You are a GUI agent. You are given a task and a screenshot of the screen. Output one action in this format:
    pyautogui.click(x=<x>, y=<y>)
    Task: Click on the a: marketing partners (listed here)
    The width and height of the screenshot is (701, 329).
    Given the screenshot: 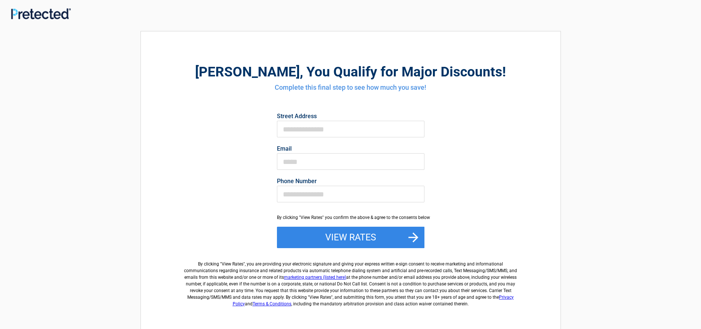 What is the action you would take?
    pyautogui.click(x=315, y=277)
    